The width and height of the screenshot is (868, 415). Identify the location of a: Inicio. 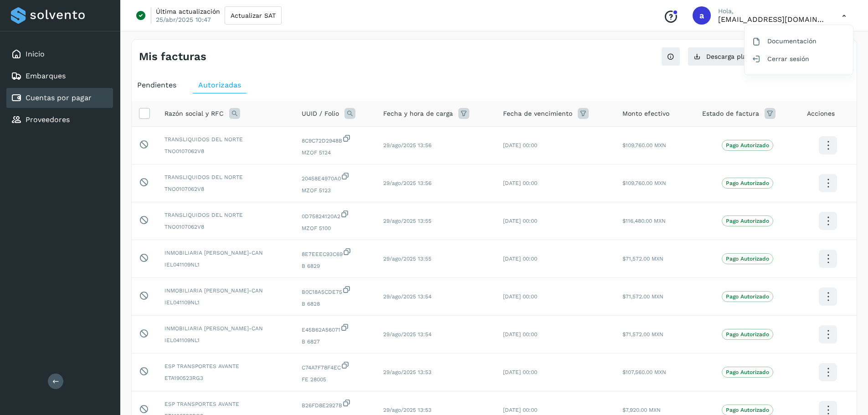
(35, 54).